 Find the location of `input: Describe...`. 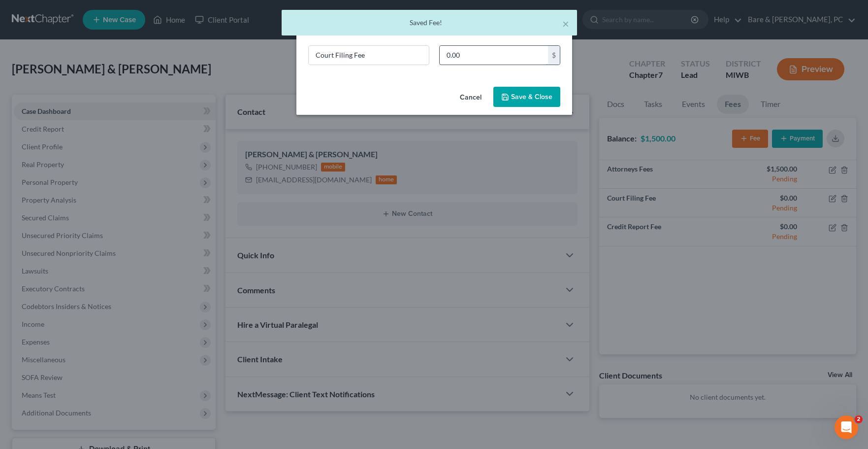

input: Describe... is located at coordinates (368, 55).